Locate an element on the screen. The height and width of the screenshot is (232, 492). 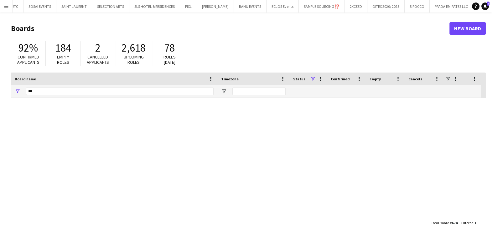
span: Empty roles is located at coordinates (63, 60).